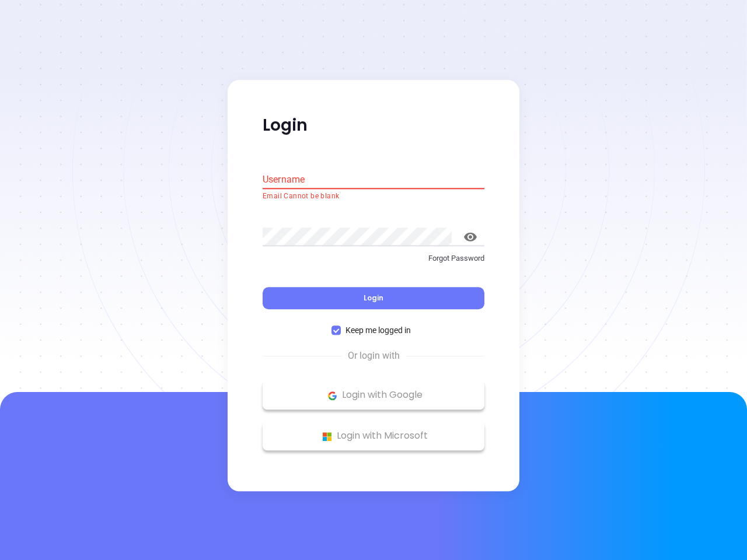 The height and width of the screenshot is (560, 747). I want to click on p: Login with Microsoft, so click(374, 436).